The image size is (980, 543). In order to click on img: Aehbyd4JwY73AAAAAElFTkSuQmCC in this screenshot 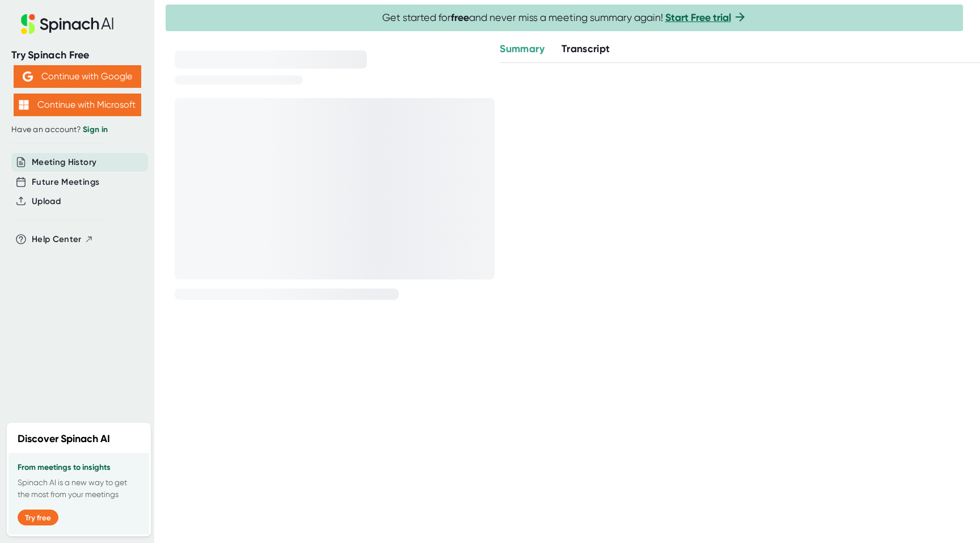, I will do `click(28, 76)`.